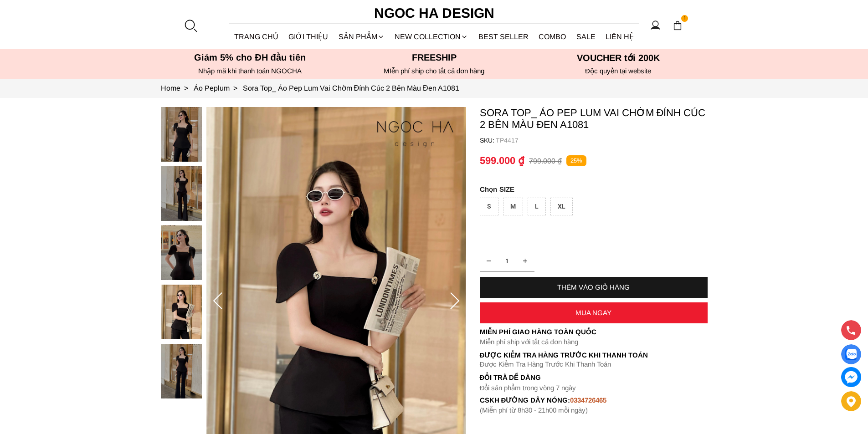 The image size is (868, 434). I want to click on h6: Ngoc Ha Design, so click(434, 13).